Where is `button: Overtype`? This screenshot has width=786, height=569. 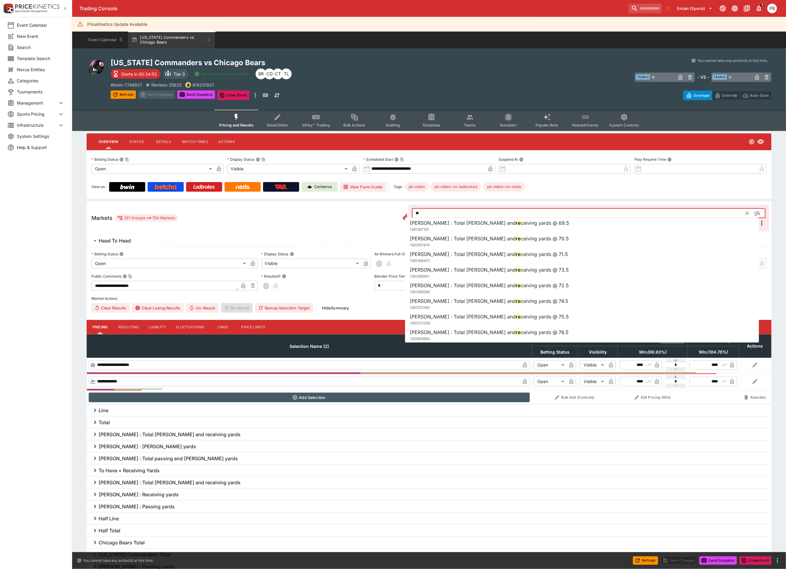 button: Overtype is located at coordinates (698, 95).